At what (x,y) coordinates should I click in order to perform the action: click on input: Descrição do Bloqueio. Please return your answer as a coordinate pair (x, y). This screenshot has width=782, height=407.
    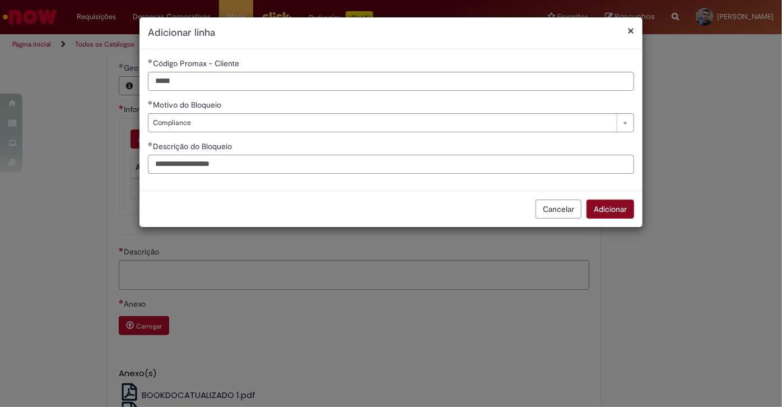
    Looking at the image, I should click on (391, 164).